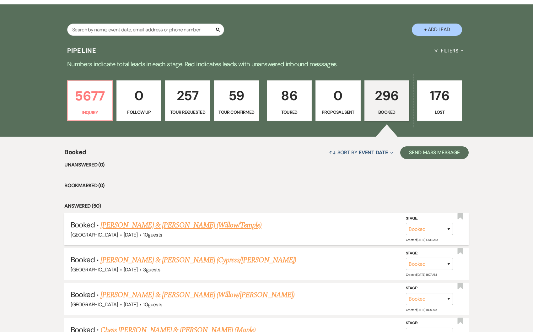  I want to click on a: 0Proposal Sent, so click(338, 101).